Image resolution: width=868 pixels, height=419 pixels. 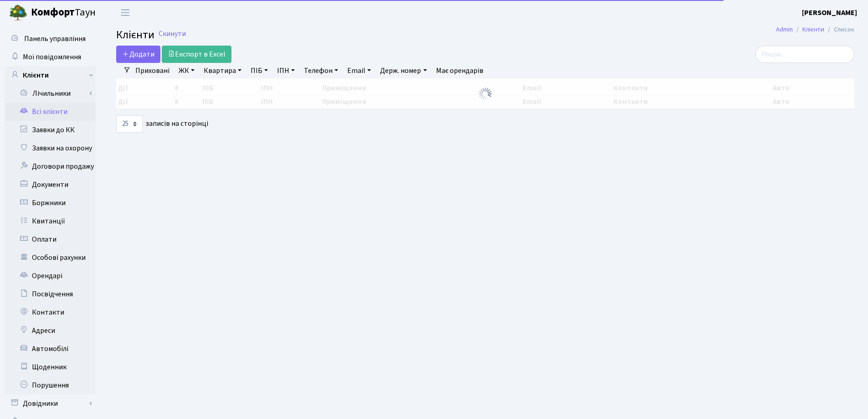 I want to click on a: Боржники, so click(x=50, y=203).